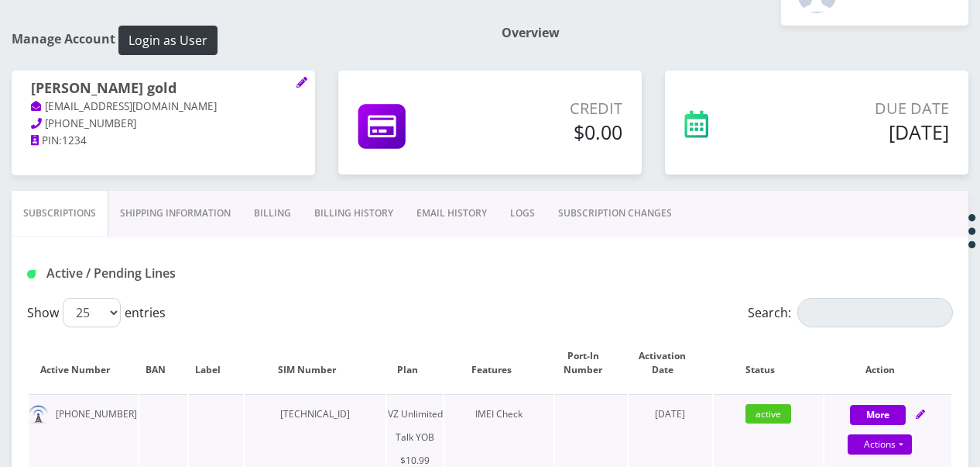  I want to click on button: More, so click(878, 415).